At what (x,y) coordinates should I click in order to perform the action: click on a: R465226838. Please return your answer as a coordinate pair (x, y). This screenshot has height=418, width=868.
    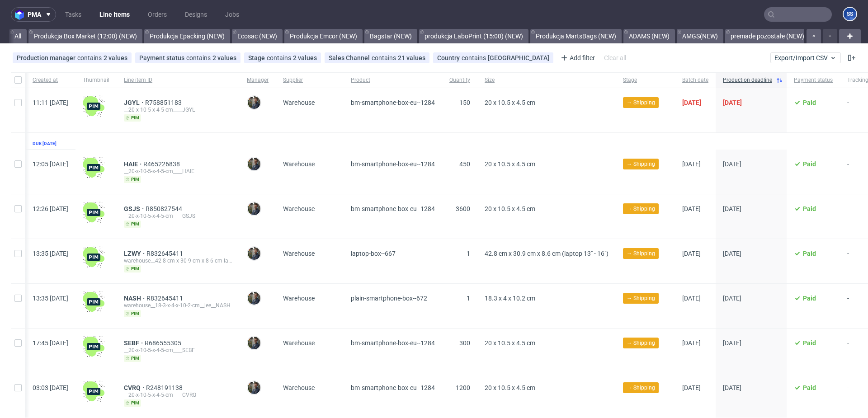
    Looking at the image, I should click on (163, 164).